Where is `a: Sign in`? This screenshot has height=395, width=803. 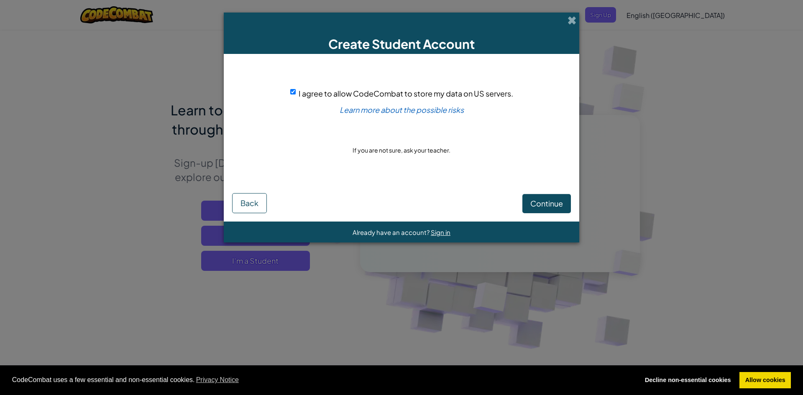
a: Sign in is located at coordinates (440, 232).